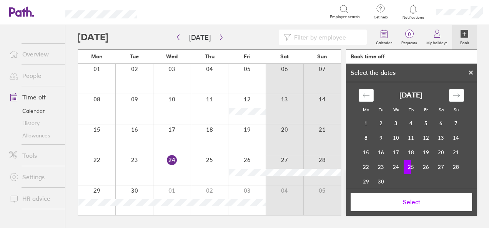  I want to click on span: Get help, so click(380, 17).